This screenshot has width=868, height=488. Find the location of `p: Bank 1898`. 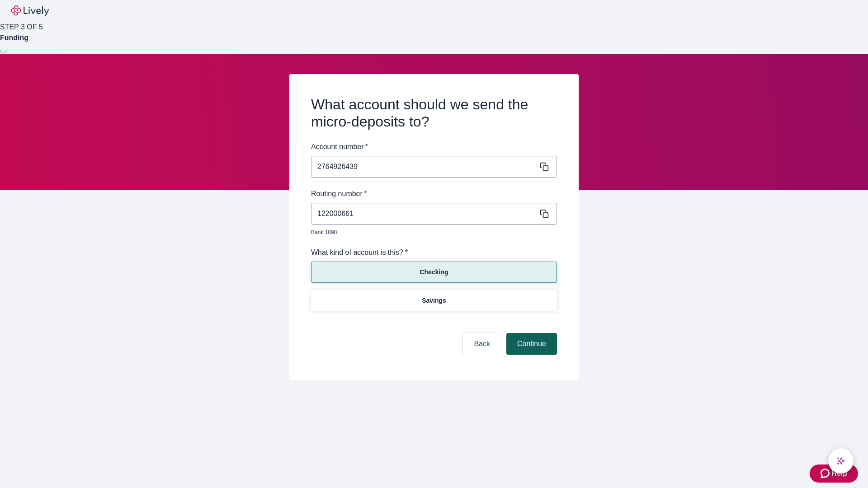

p: Bank 1898 is located at coordinates (430, 232).